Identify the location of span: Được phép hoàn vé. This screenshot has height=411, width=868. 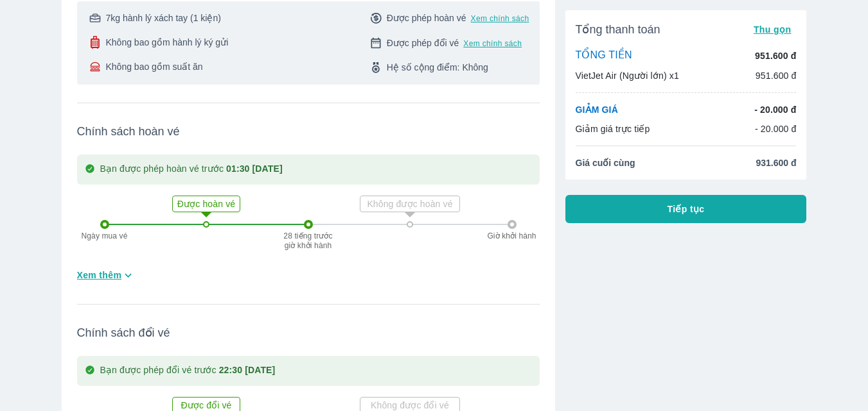
(426, 18).